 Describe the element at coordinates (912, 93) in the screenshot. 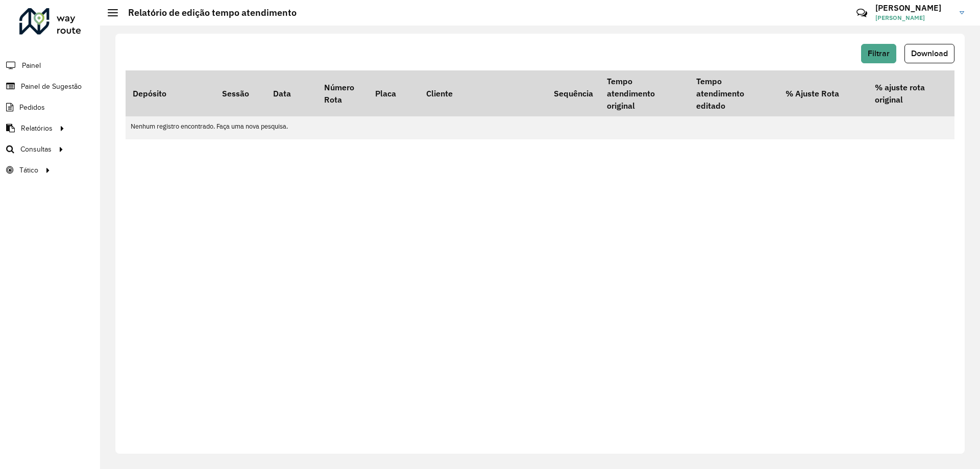

I see `th: % ajuste rota original` at that location.